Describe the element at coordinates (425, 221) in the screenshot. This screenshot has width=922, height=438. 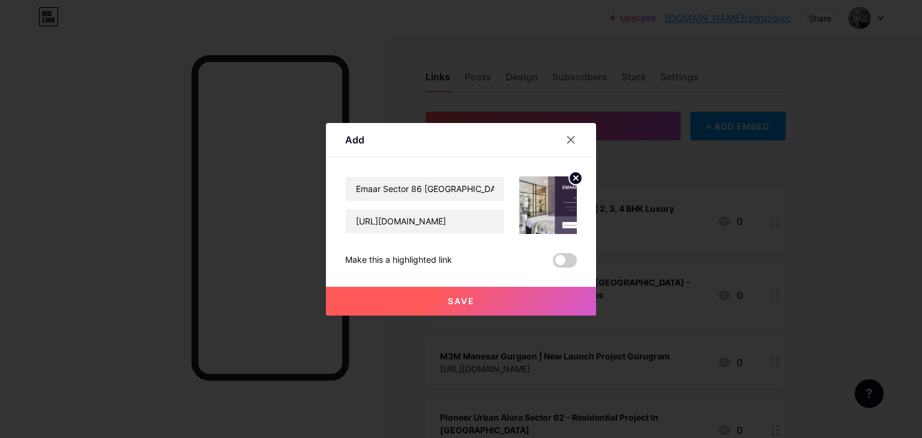
I see `input: URL` at that location.